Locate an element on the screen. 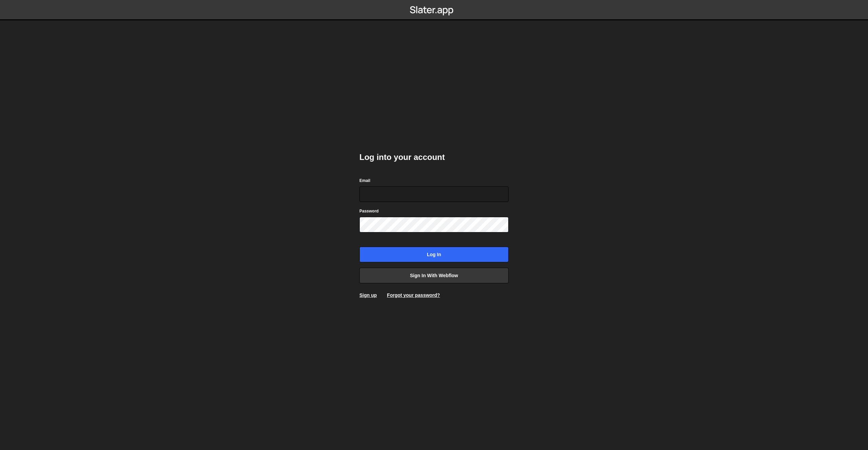  h2: Log into your account is located at coordinates (434, 157).